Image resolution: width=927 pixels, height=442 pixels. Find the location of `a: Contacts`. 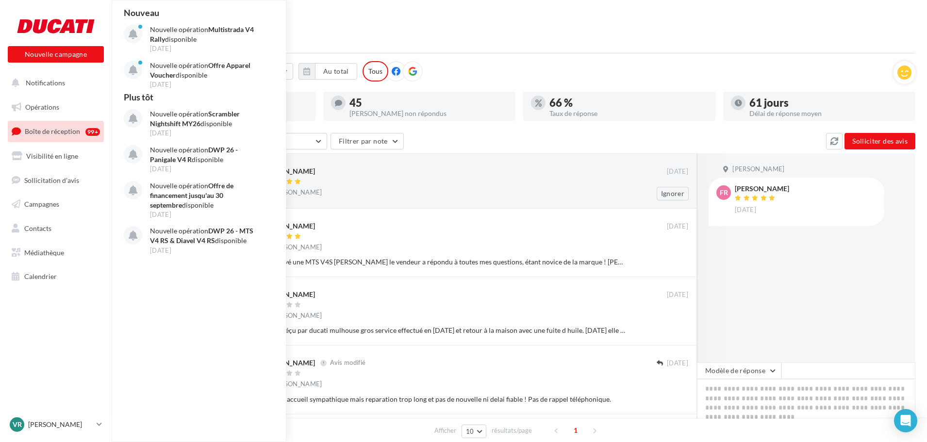

a: Contacts is located at coordinates (56, 229).